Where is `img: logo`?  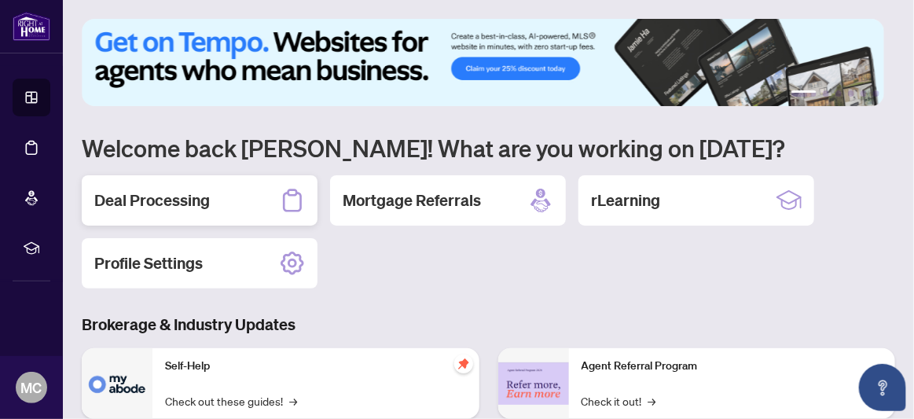
img: logo is located at coordinates (31, 26).